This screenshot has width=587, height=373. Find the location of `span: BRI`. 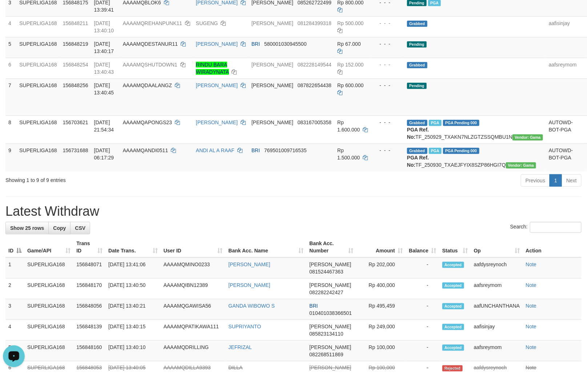

span: BRI is located at coordinates (256, 44).